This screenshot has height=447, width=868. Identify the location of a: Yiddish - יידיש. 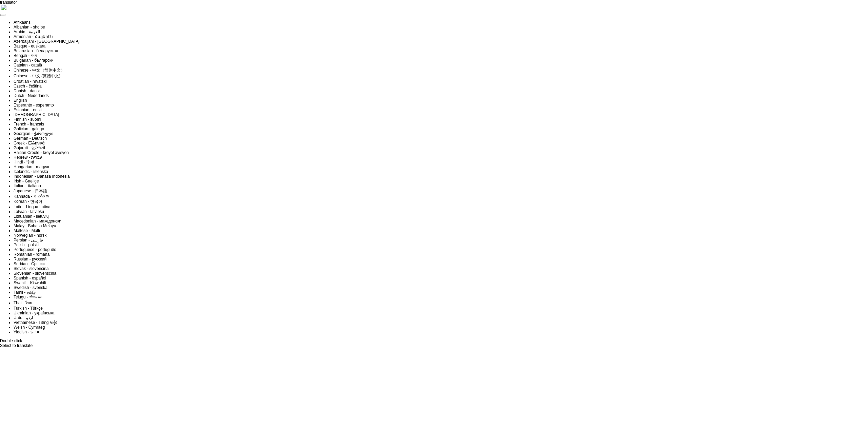
(26, 332).